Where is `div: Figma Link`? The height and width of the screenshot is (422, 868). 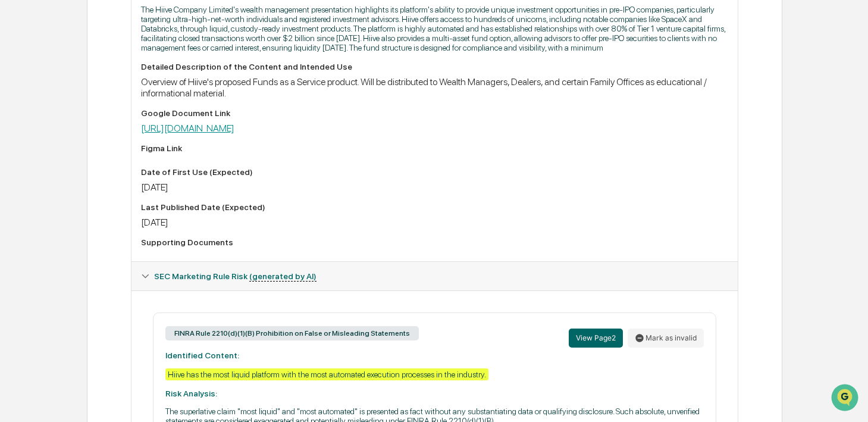 div: Figma Link is located at coordinates (435, 148).